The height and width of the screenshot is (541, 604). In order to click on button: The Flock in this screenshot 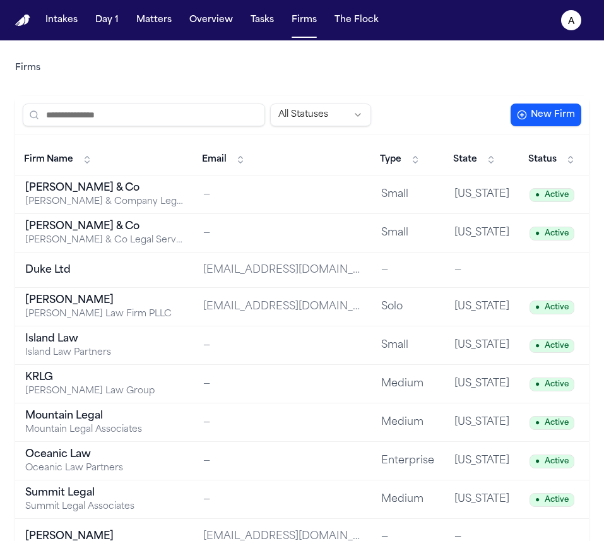, I will do `click(357, 20)`.